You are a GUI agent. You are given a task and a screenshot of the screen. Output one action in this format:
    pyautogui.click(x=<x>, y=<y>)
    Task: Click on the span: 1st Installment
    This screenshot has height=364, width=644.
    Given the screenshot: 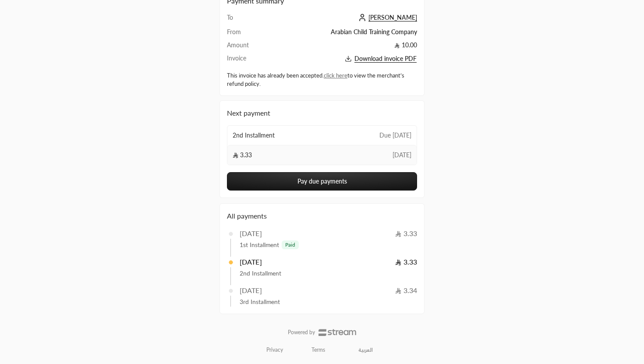 What is the action you would take?
    pyautogui.click(x=259, y=245)
    